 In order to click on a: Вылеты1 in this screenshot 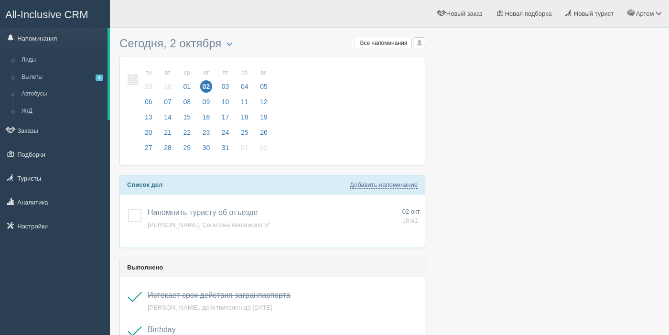, I will do `click(62, 77)`.